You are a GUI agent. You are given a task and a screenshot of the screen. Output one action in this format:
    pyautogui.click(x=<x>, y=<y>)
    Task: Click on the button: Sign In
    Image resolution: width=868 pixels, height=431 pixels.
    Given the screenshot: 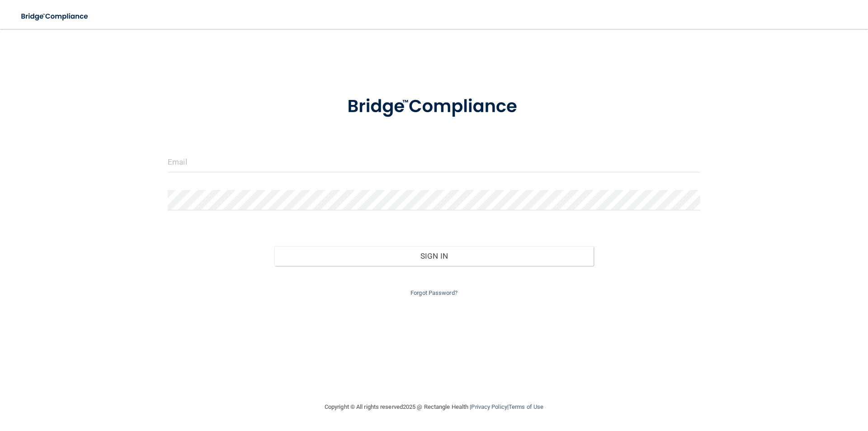 What is the action you would take?
    pyautogui.click(x=434, y=256)
    